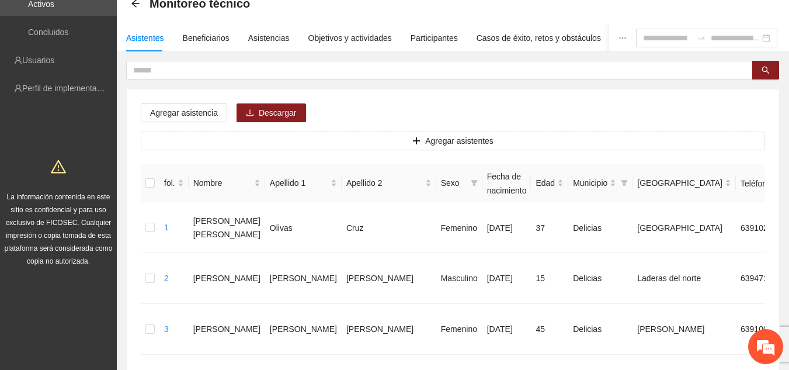  Describe the element at coordinates (174, 183) in the screenshot. I see `th: fol.` at that location.